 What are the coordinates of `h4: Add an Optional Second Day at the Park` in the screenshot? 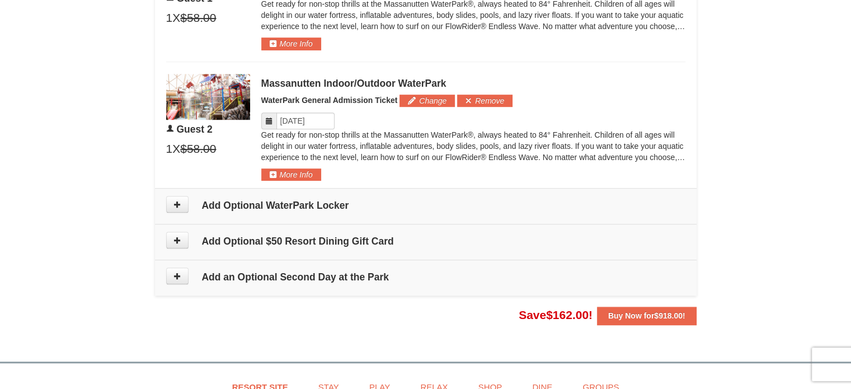 It's located at (426, 277).